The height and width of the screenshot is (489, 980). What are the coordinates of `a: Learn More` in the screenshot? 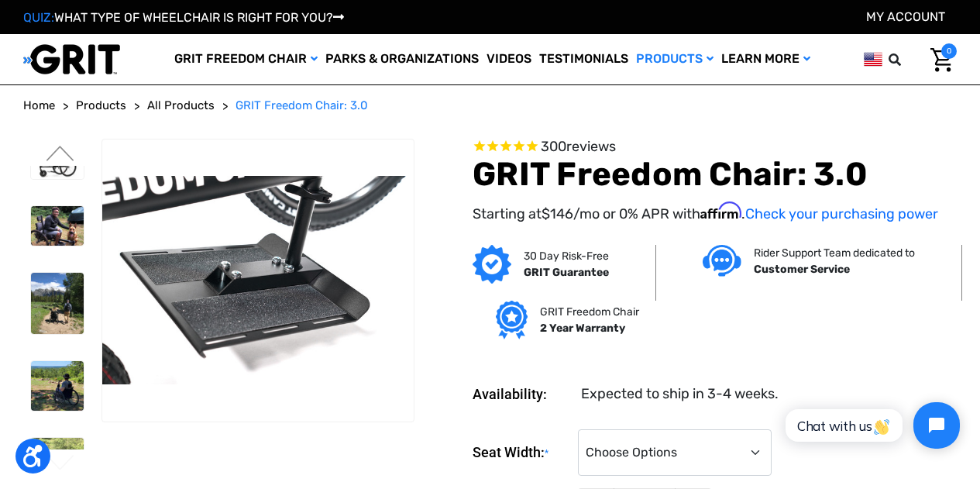 It's located at (765, 59).